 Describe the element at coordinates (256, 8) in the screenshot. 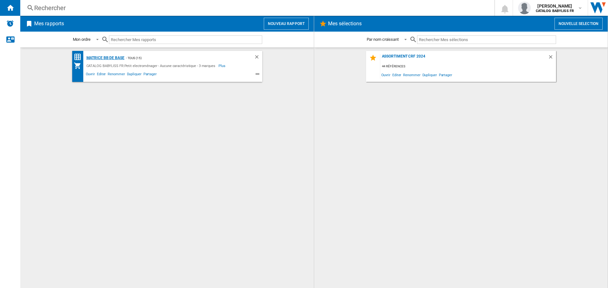

I see `div: Rechercher` at that location.